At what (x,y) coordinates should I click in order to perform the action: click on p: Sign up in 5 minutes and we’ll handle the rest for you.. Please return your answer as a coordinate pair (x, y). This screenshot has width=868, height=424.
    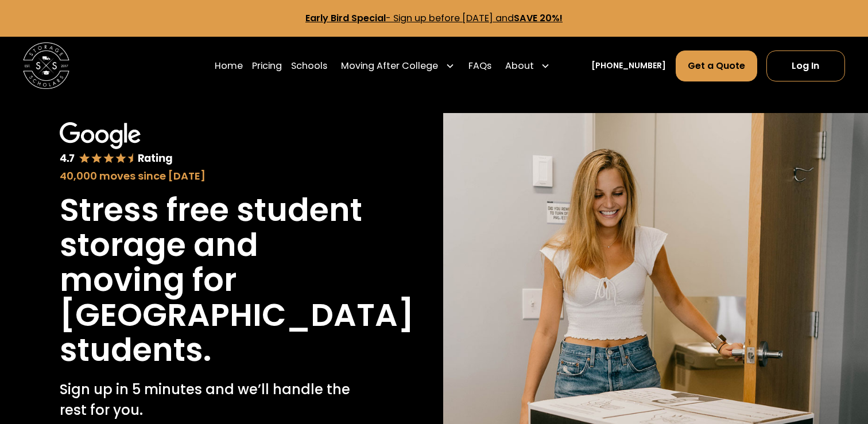
    Looking at the image, I should click on (212, 400).